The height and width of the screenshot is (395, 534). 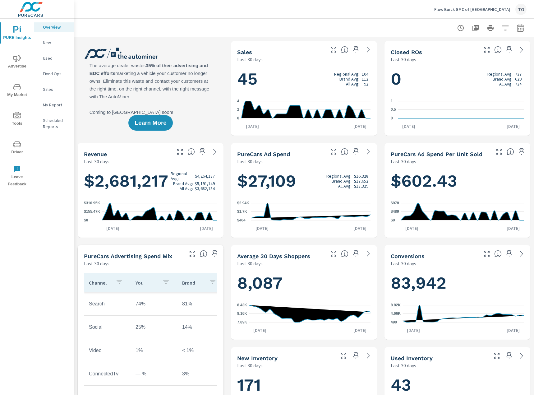 I want to click on text: 2, so click(x=238, y=110).